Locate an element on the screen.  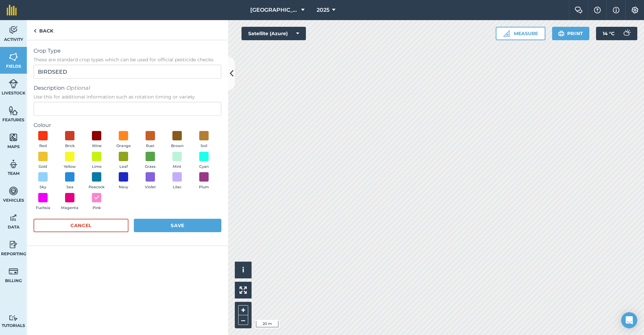
div: Open Intercom Messenger is located at coordinates (629, 320).